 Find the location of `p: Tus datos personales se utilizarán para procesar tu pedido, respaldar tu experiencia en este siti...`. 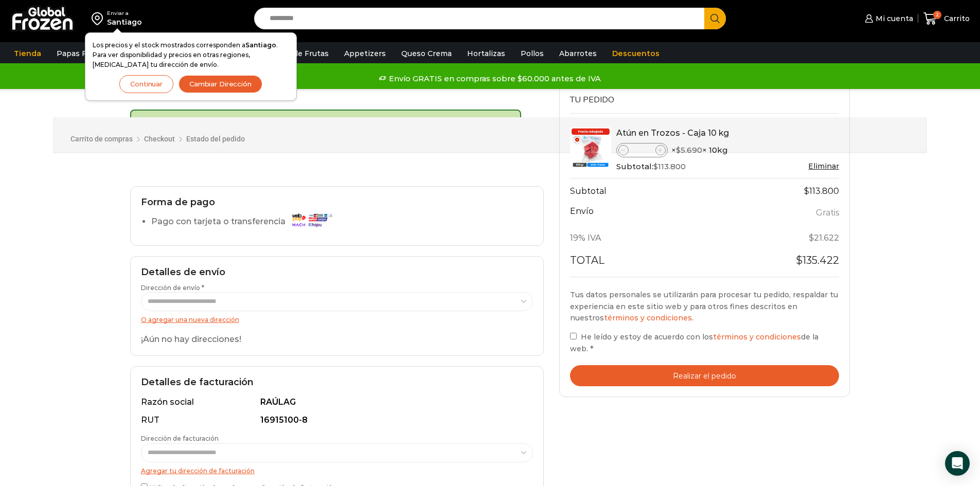

p: Tus datos personales se utilizarán para procesar tu pedido, respaldar tu experiencia en este siti... is located at coordinates (705, 306).